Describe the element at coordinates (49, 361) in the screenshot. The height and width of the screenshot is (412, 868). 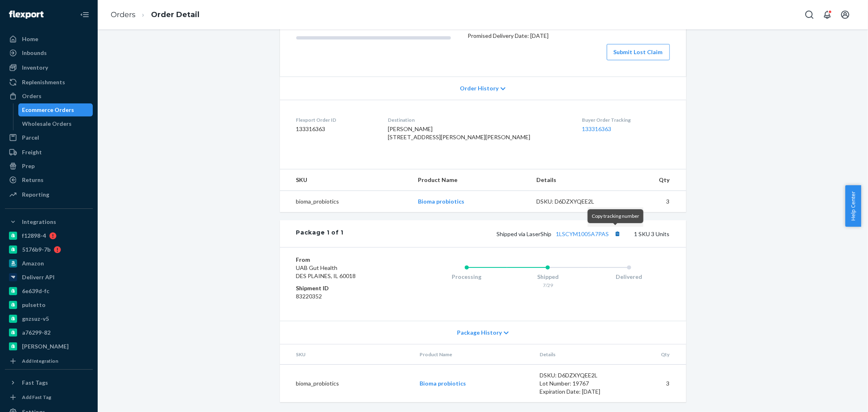
I see `a: Add Integration` at that location.